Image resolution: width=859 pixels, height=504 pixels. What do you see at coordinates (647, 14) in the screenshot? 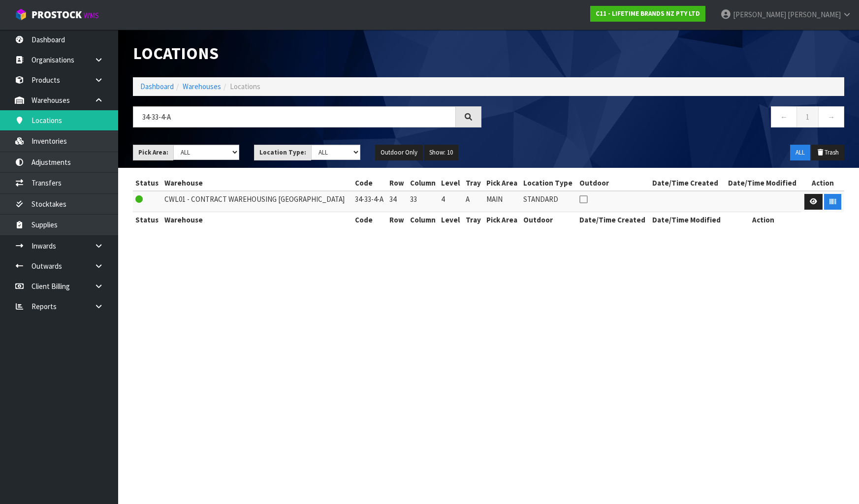
I see `a: C11 - LIFETIME BRANDS NZ PTY LTD` at bounding box center [647, 14].